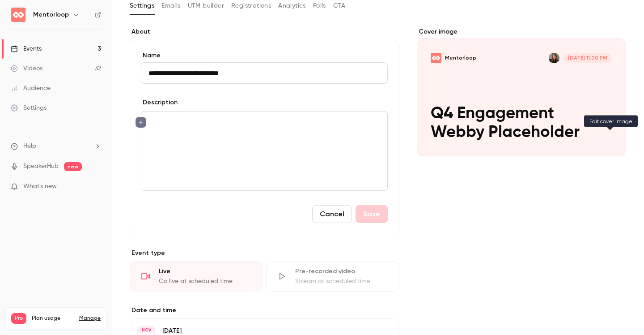 The width and height of the screenshot is (644, 335). I want to click on span: Help, so click(29, 146).